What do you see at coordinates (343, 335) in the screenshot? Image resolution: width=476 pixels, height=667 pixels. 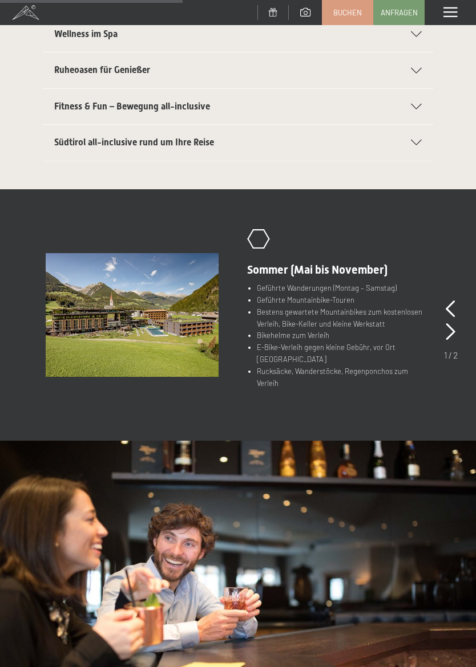 I see `li: Bikehelme zum Verleih` at bounding box center [343, 335].